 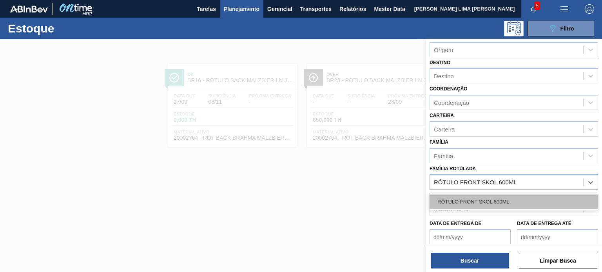 I want to click on span: Master Data, so click(x=389, y=9).